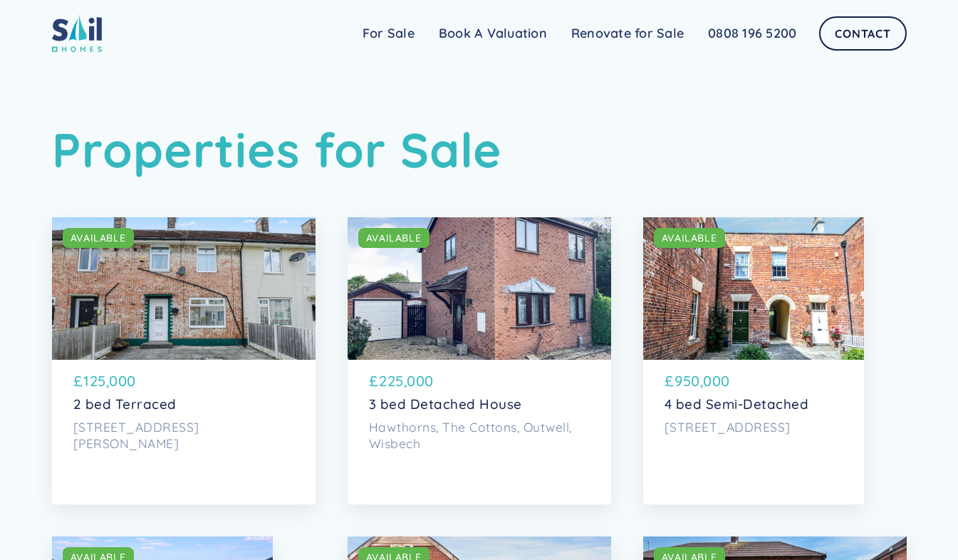  Describe the element at coordinates (752, 33) in the screenshot. I see `a: 0808 196 5200` at that location.